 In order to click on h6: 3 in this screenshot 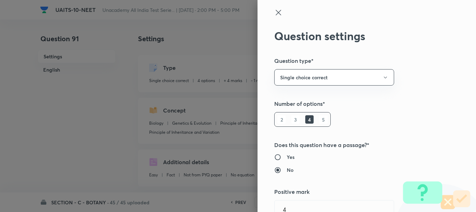, I will do `click(296, 119)`.